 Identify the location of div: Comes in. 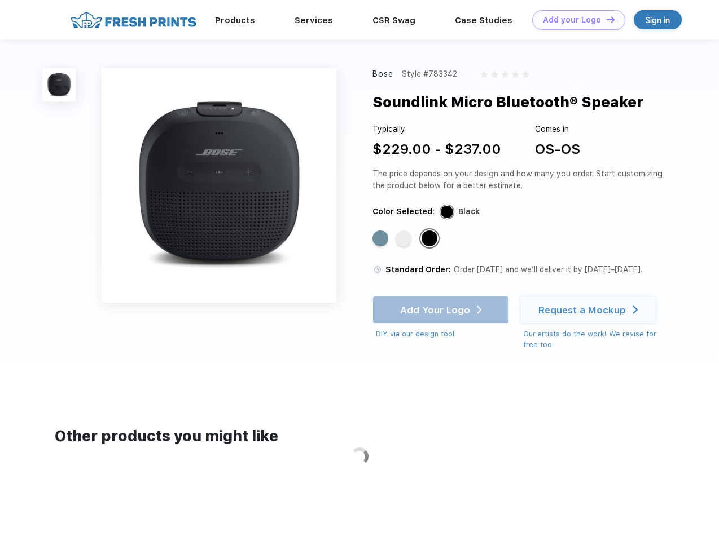
(557, 129).